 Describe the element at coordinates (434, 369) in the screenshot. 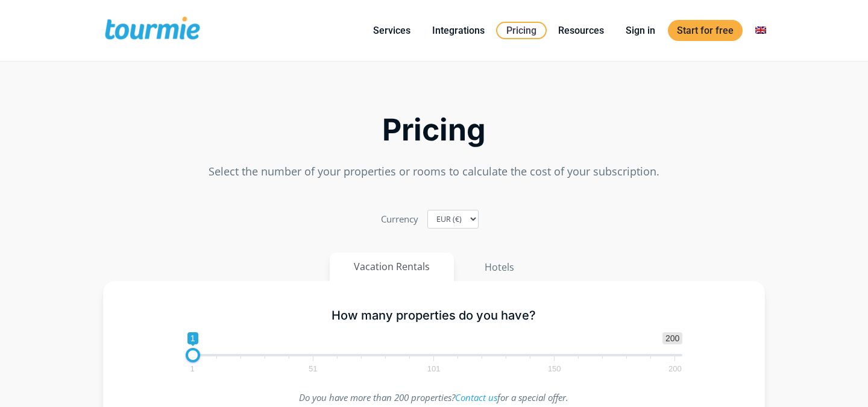

I see `span: 101` at that location.